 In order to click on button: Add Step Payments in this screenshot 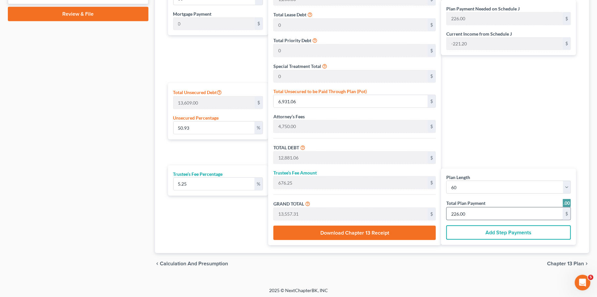, I will do `click(509, 232)`.